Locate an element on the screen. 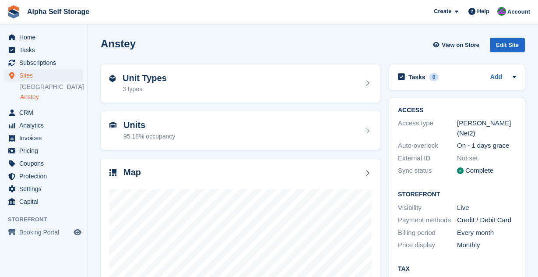  span: Subscriptions is located at coordinates (46, 63).